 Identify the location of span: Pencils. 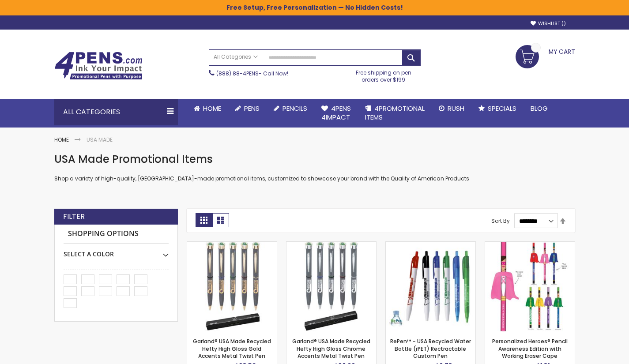
(295, 108).